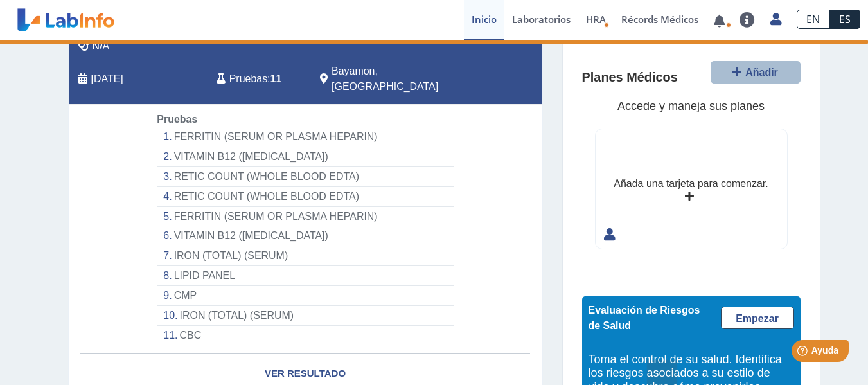 Image resolution: width=868 pixels, height=385 pixels. What do you see at coordinates (276, 78) in the screenshot?
I see `b: 11` at bounding box center [276, 78].